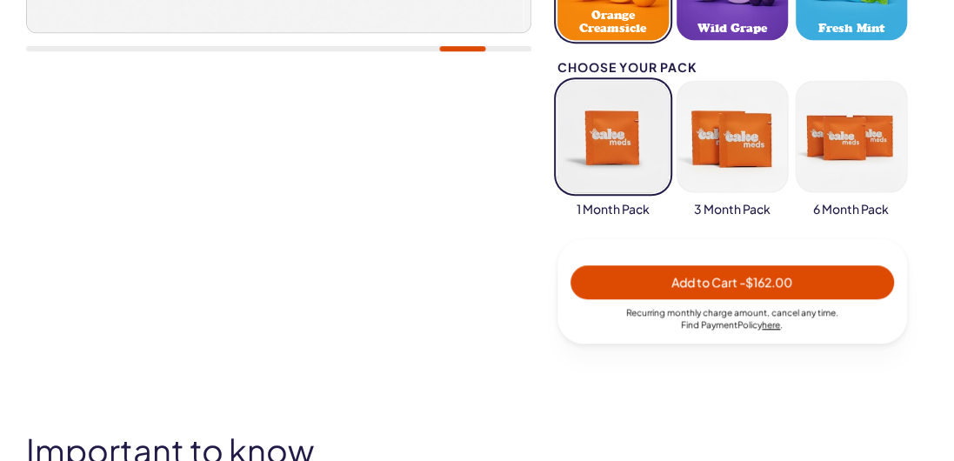 This screenshot has width=954, height=461. I want to click on div: Choose your pack, so click(732, 67).